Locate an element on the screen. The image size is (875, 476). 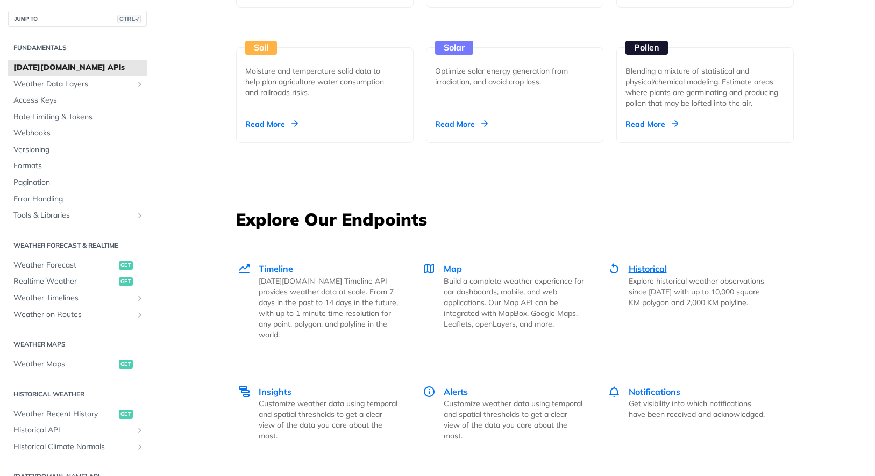
span: Weather on Routes is located at coordinates (73, 315).